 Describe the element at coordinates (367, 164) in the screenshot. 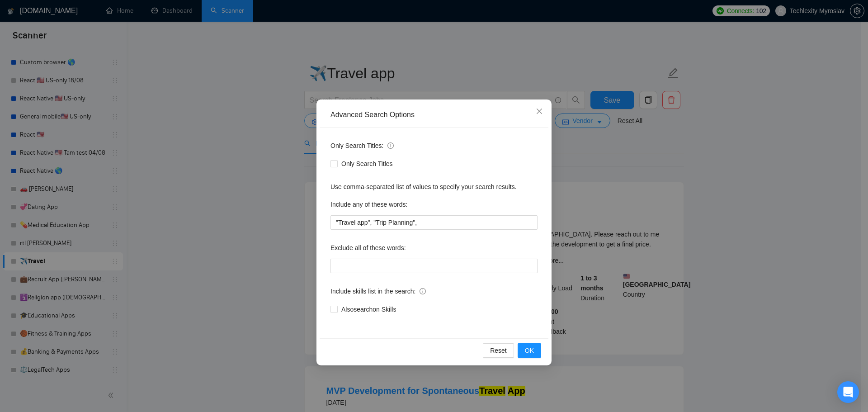

I see `span: Only Search Titles` at that location.